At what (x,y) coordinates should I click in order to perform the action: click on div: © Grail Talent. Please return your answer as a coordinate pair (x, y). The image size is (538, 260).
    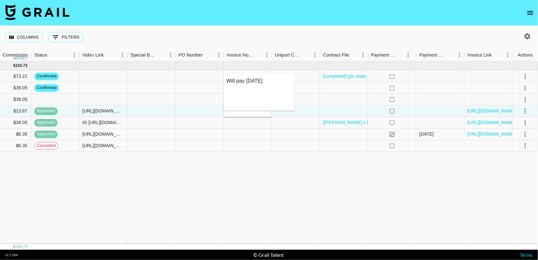
    Looking at the image, I should click on (269, 255).